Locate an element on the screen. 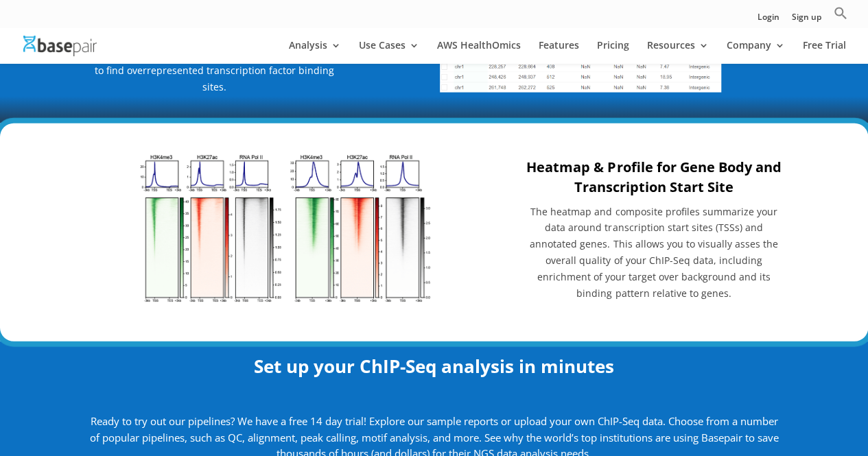  strong: Heatmap & Profile for Gene Body and Transcription Start Site is located at coordinates (653, 177).